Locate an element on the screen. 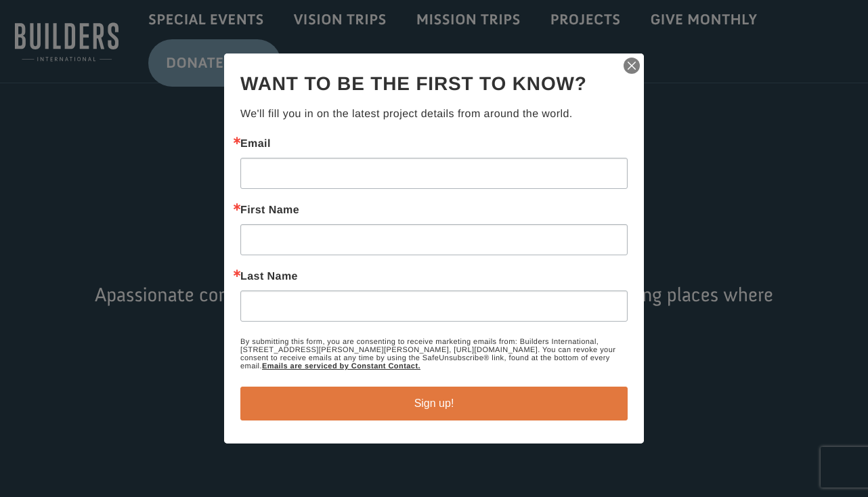  h2: Want to be the first to know? is located at coordinates (434, 84).